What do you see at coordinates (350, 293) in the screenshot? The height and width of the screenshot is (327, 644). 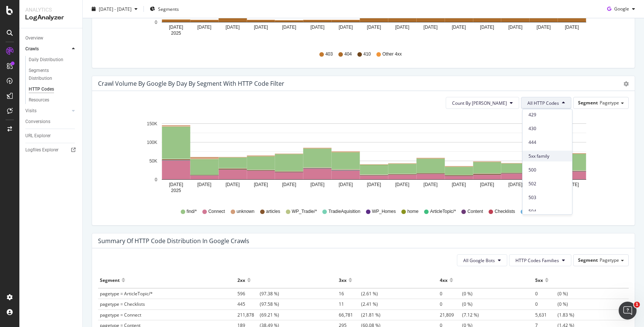 I see `span: 16` at bounding box center [350, 293].